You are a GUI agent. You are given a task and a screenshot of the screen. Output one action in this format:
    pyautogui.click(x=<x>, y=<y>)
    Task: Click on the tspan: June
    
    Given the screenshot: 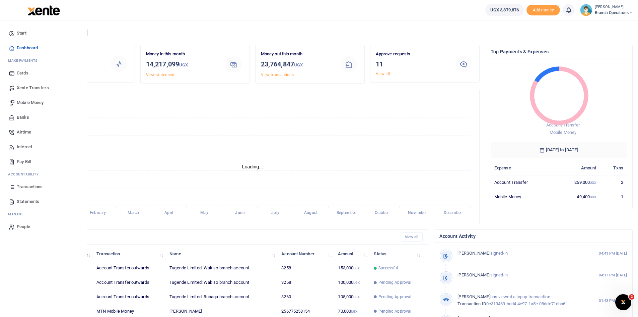 What is the action you would take?
    pyautogui.click(x=240, y=213)
    